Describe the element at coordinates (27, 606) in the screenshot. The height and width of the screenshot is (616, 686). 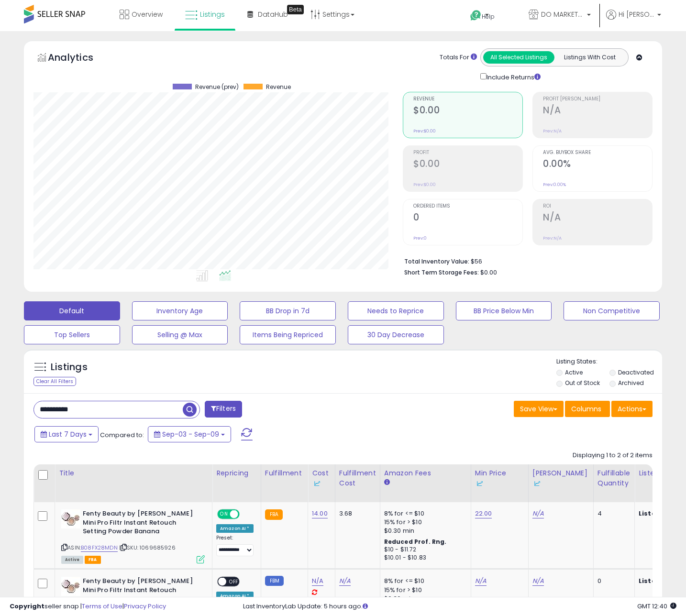
I see `strong: Copyright` at that location.